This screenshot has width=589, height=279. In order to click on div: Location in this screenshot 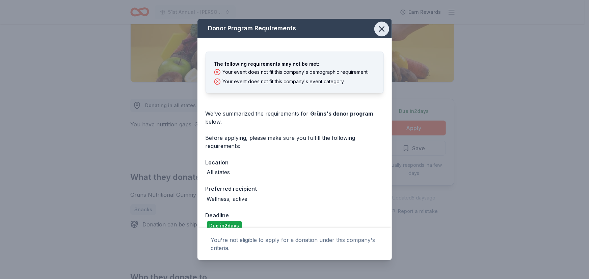, I will do `click(295, 163)`.